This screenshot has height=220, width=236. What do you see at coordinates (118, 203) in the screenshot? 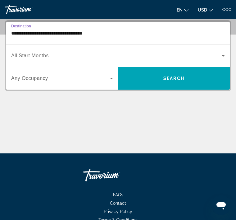
I see `span: Contact` at bounding box center [118, 203].